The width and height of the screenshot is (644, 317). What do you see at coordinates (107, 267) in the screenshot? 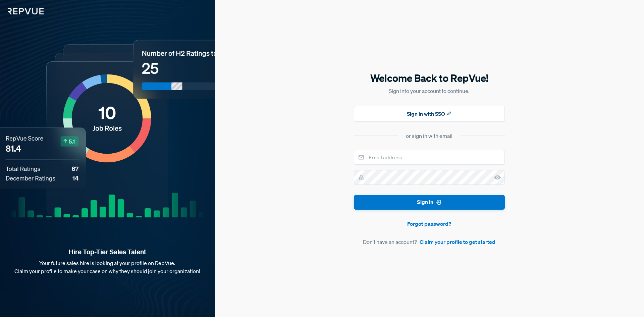
I see `p: Your future sales hire is looking at your profile on RepVue. Claim your profile to make your case...` at bounding box center [107, 267].